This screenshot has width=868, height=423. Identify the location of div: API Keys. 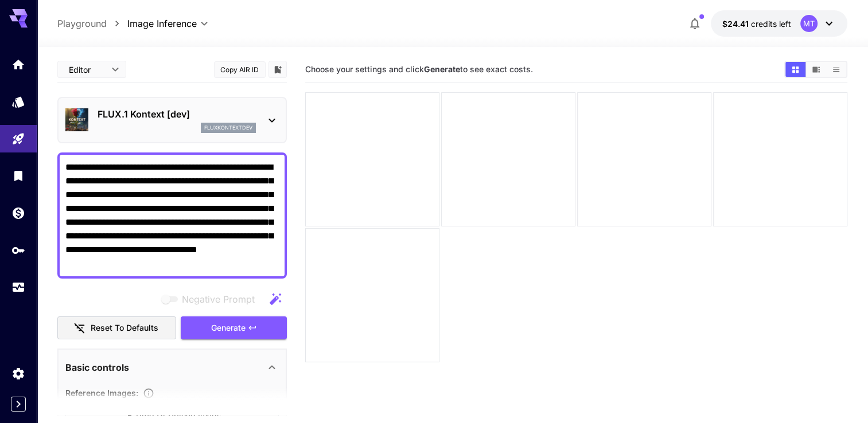
(18, 250).